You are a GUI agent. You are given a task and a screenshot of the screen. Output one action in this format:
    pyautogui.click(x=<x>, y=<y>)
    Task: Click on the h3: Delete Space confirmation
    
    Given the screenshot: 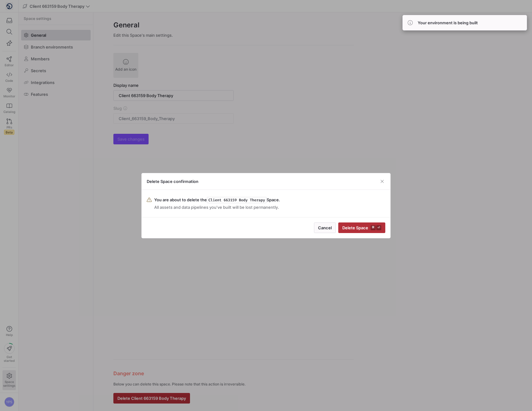 What is the action you would take?
    pyautogui.click(x=173, y=182)
    